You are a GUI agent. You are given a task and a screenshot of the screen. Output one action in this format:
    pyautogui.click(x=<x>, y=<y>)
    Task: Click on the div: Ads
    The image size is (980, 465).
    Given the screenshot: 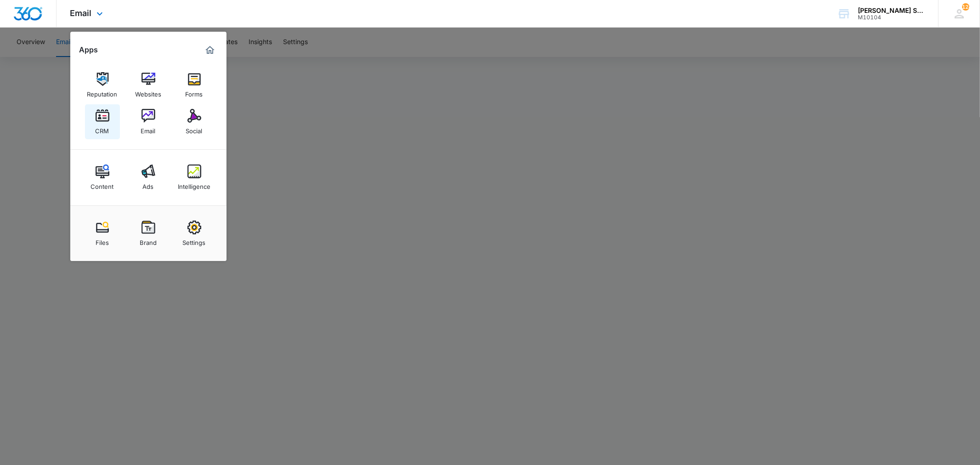 What is the action you would take?
    pyautogui.click(x=148, y=184)
    